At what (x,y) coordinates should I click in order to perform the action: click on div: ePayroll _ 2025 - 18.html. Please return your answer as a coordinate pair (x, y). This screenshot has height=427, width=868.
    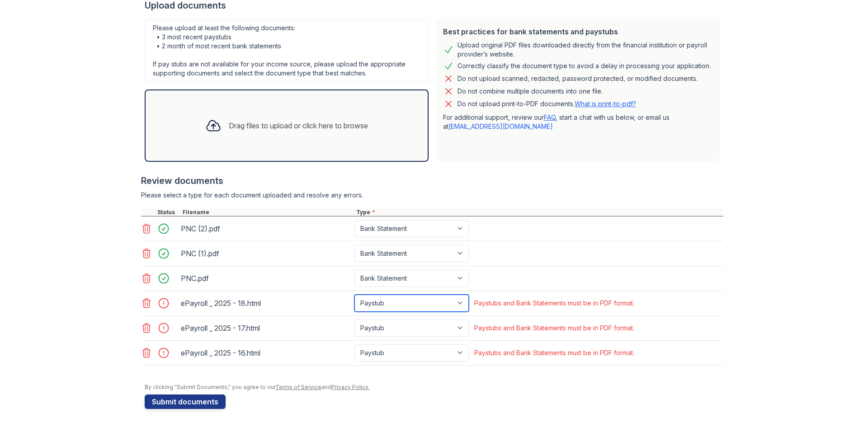
    Looking at the image, I should click on (266, 303).